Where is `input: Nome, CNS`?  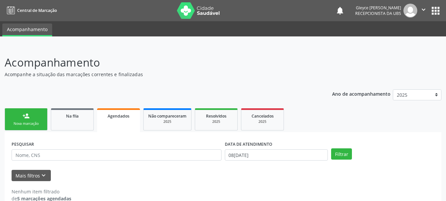 input: Nome, CNS is located at coordinates (117, 155).